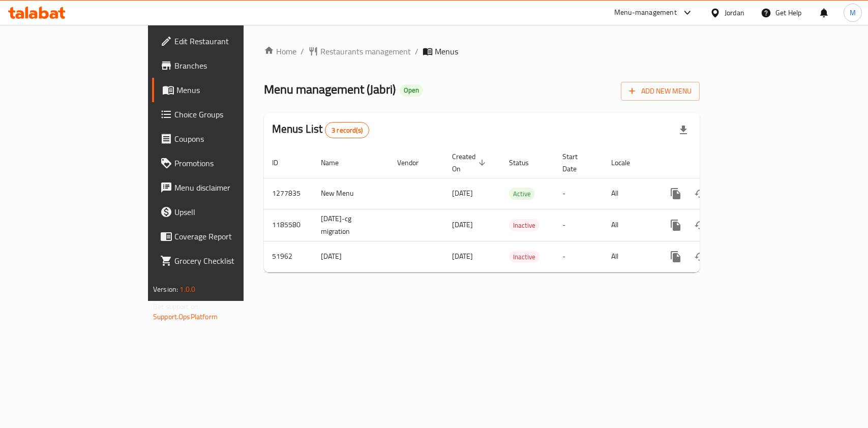  What do you see at coordinates (222, 236) in the screenshot?
I see `a: Coverage Report` at bounding box center [222, 236].